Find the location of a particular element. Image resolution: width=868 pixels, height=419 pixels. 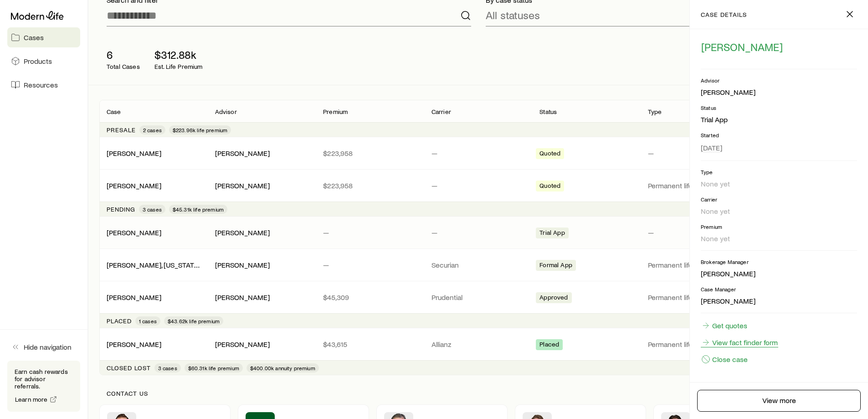

span: Trial App is located at coordinates (552, 234).